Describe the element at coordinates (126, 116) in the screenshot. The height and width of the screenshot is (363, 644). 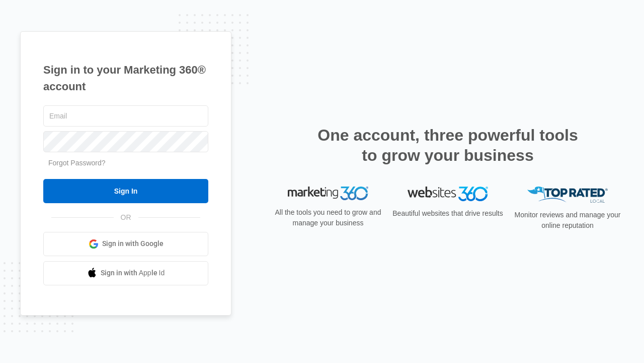
I see `input: Email` at that location.